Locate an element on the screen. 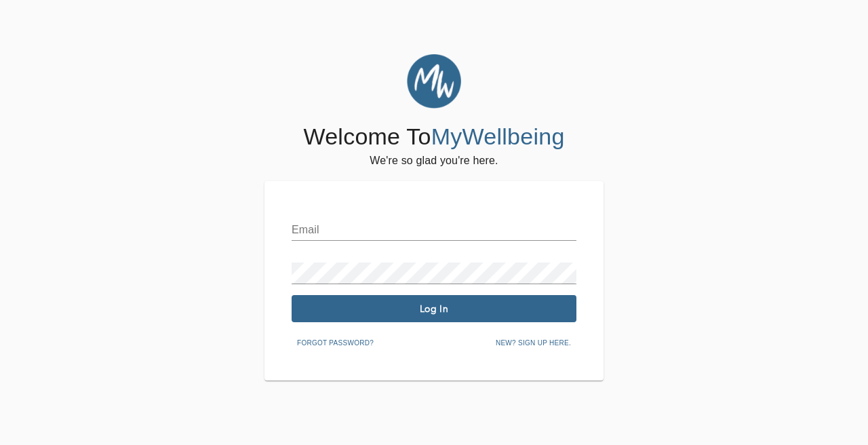  h4: Welcome To is located at coordinates (434, 137).